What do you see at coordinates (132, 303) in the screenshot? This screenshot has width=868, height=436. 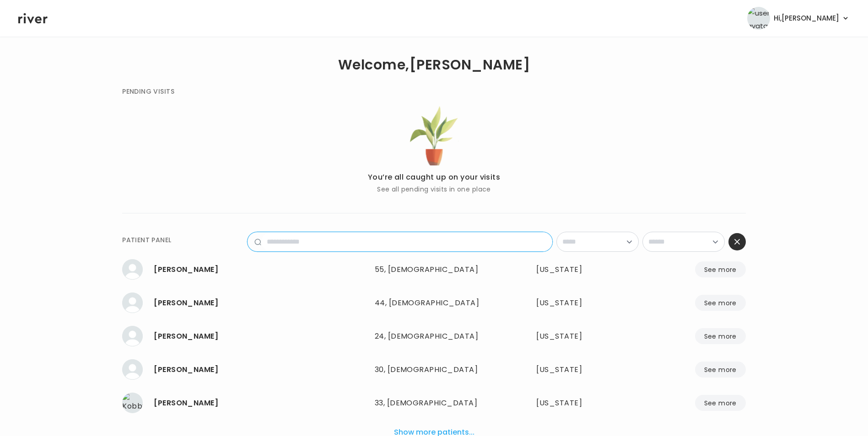 I see `img: Alexie Leitner` at bounding box center [132, 303].